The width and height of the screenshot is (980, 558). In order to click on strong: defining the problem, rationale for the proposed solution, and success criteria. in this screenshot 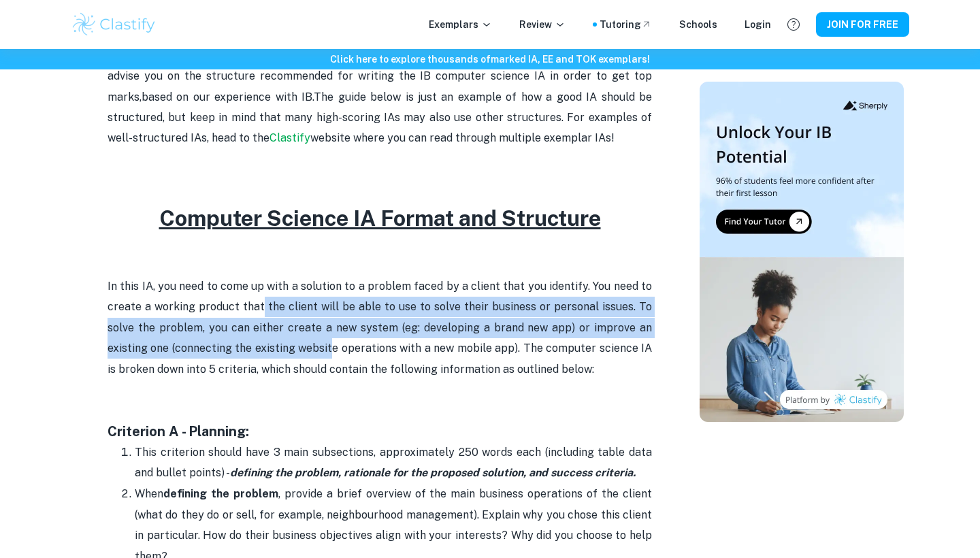, I will do `click(433, 472)`.